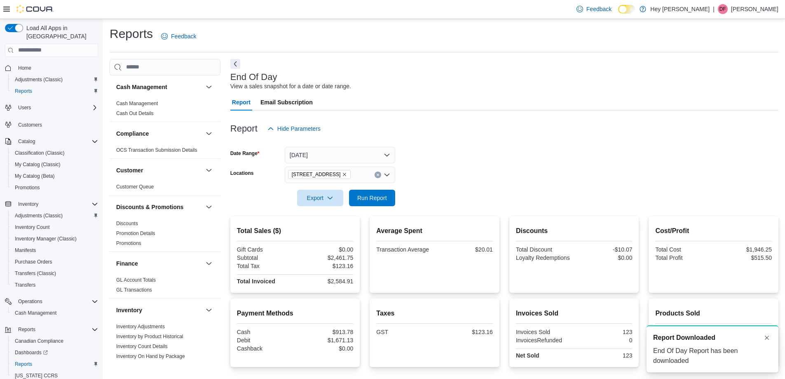  What do you see at coordinates (183, 36) in the screenshot?
I see `span: Feedback` at bounding box center [183, 36].